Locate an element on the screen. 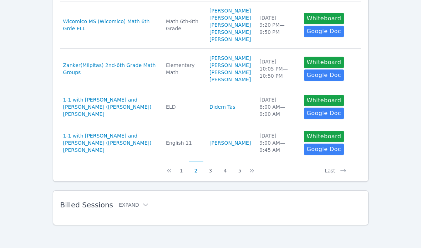 The width and height of the screenshot is (421, 248). div: Elementary Math is located at coordinates (183, 69).